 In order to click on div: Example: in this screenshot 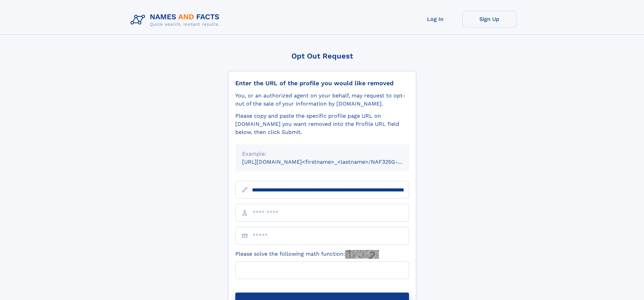, I will do `click(322, 154)`.